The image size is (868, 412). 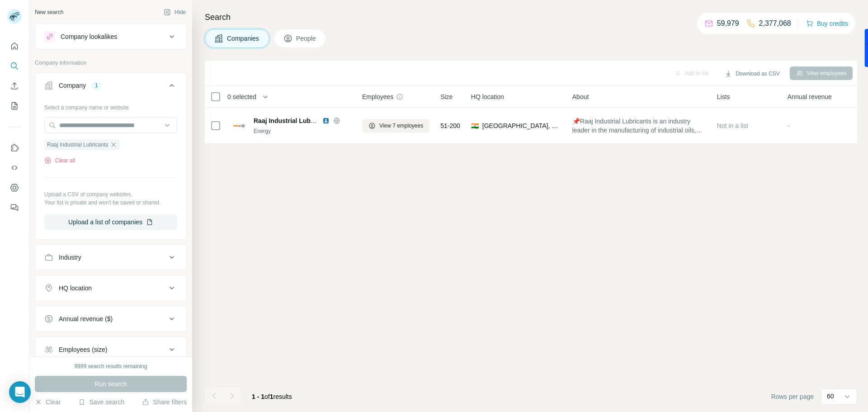 I want to click on img: Logo of Raaj Industrial Lubricants, so click(x=240, y=126).